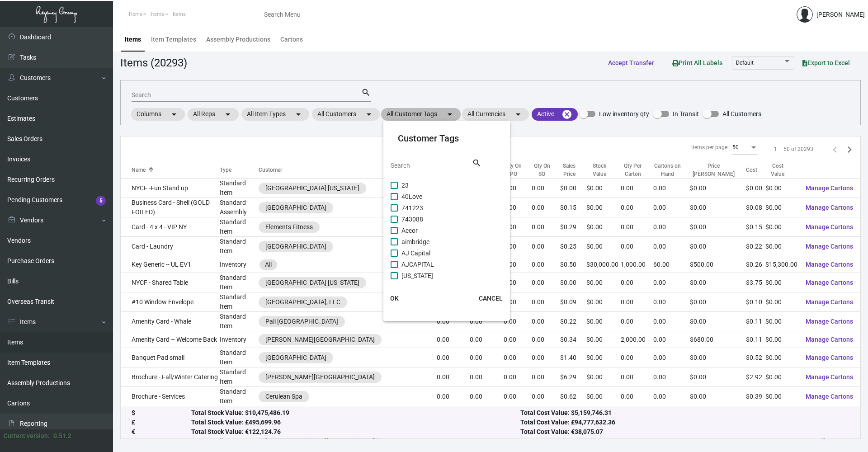  Describe the element at coordinates (412, 208) in the screenshot. I see `span: 741223` at that location.